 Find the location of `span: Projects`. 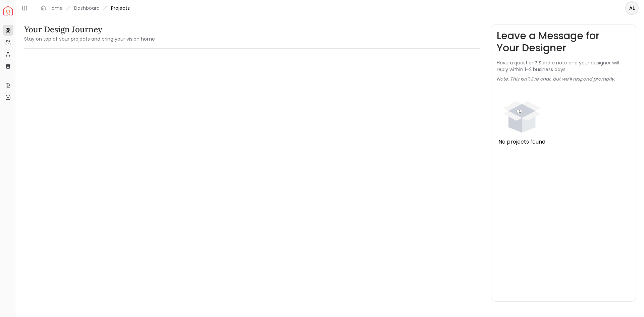

span: Projects is located at coordinates (121, 8).